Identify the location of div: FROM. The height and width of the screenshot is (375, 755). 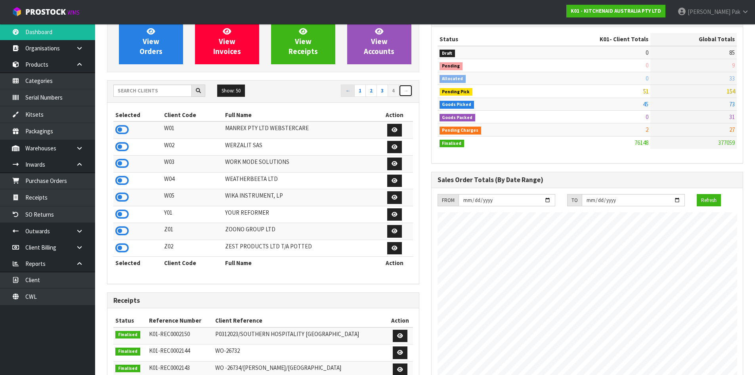
(448, 200).